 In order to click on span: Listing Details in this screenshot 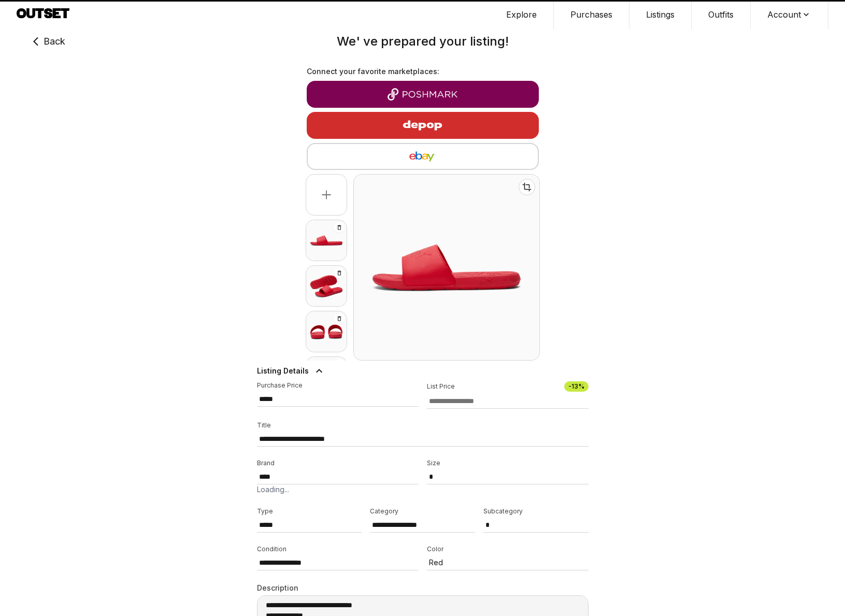, I will do `click(283, 371)`.